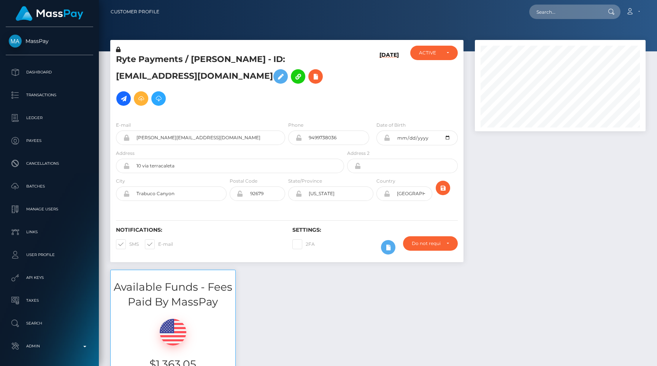  Describe the element at coordinates (49, 277) in the screenshot. I see `p: API Keys` at that location.